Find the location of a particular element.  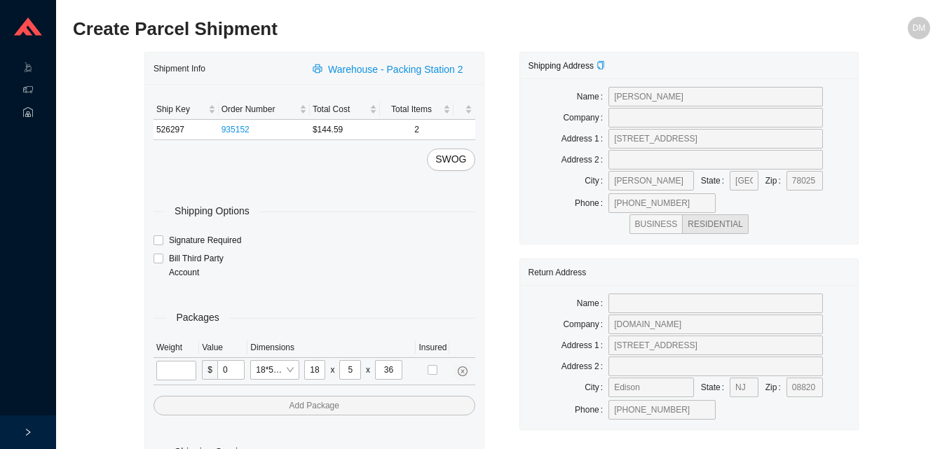

th: Ship Key sortable is located at coordinates (186, 109).